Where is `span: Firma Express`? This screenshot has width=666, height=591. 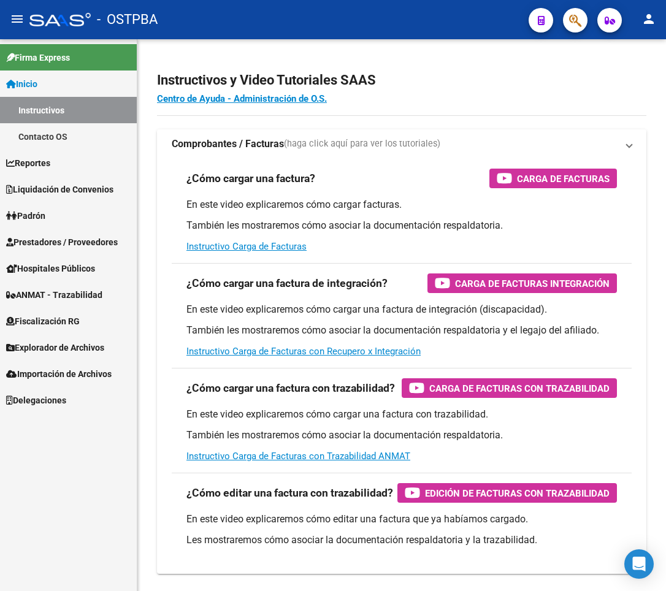
span: Firma Express is located at coordinates (38, 58).